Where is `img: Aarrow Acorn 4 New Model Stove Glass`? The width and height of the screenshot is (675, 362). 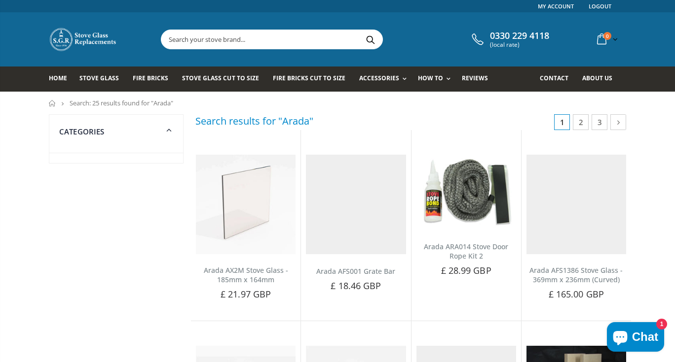
img: Aarrow Acorn 4 New Model Stove Glass is located at coordinates (246, 205).